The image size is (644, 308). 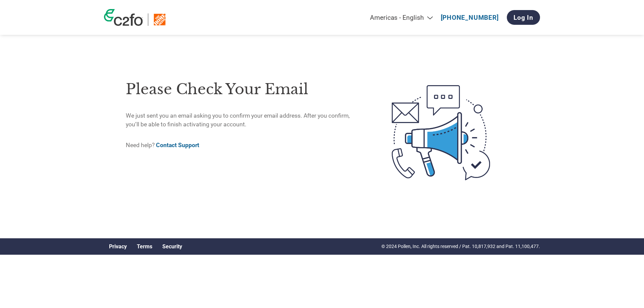 What do you see at coordinates (245, 89) in the screenshot?
I see `h1: Please check your email` at bounding box center [245, 89].